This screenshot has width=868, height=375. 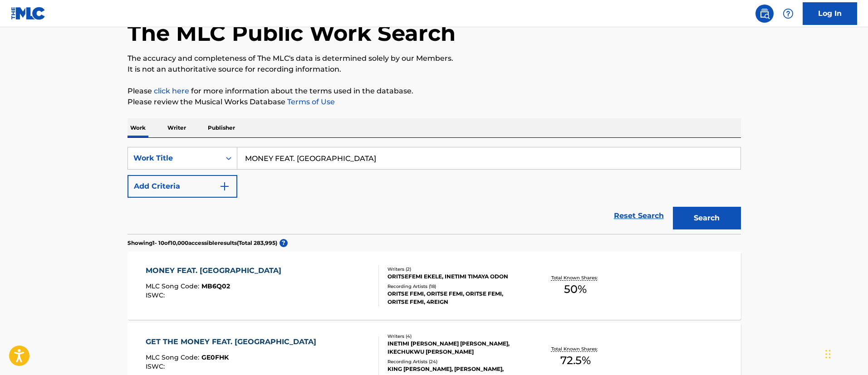 I want to click on button: Search, so click(x=707, y=218).